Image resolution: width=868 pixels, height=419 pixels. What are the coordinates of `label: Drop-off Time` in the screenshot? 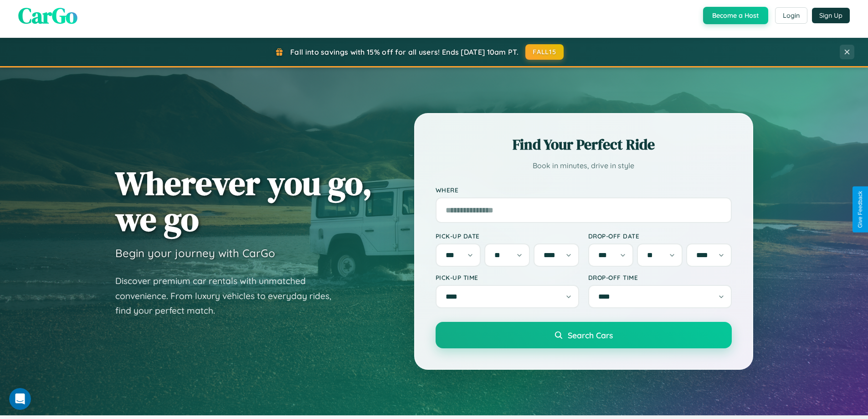 It's located at (660, 277).